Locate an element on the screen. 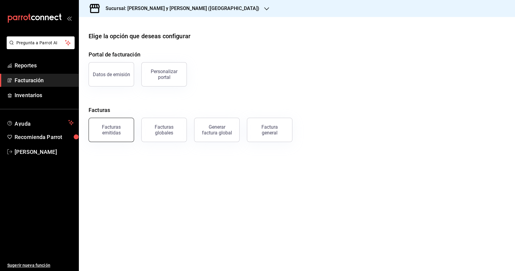 The image size is (515, 271). button: open_drawer_menu is located at coordinates (69, 18).